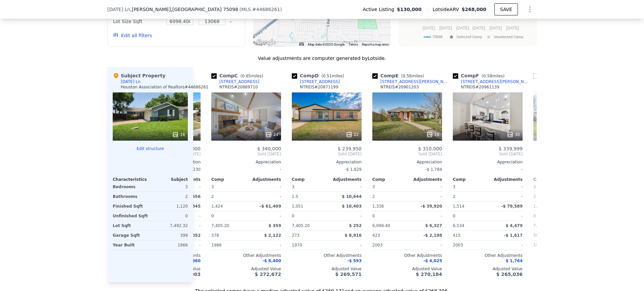 This screenshot has width=644, height=291. Describe the element at coordinates (326, 44) in the screenshot. I see `span: Map data ©2025 Google` at that location.